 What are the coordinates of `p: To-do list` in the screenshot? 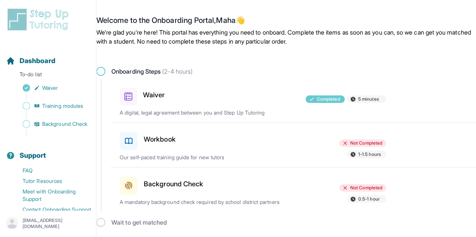 It's located at (48, 76).